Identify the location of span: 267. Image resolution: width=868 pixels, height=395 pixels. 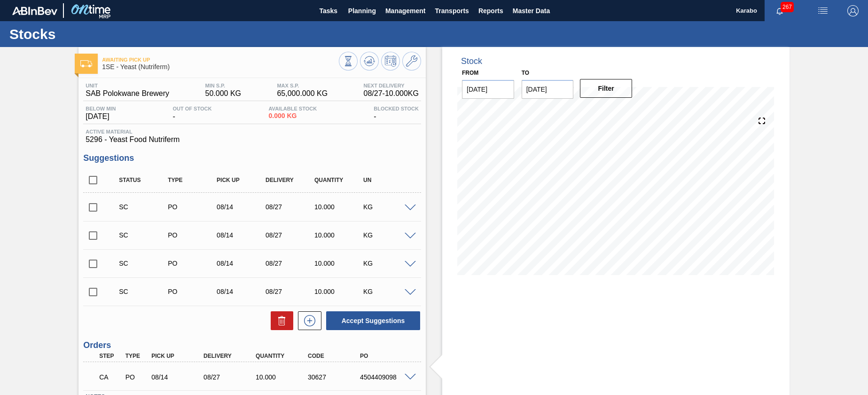
(788, 7).